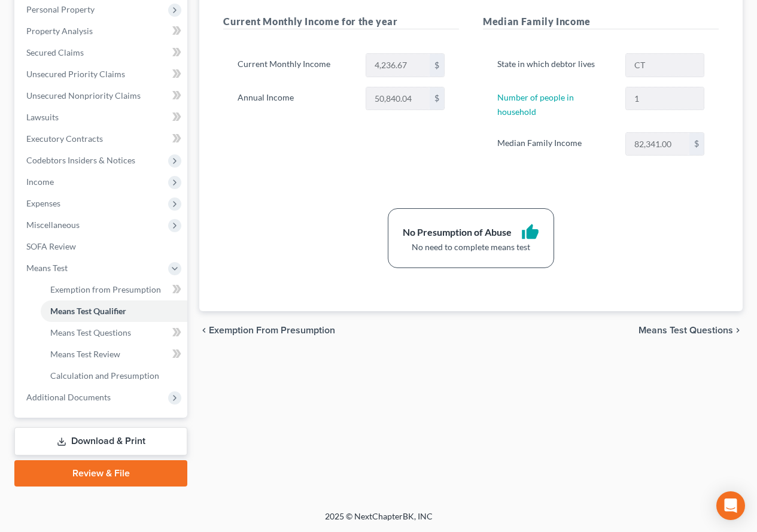 Image resolution: width=757 pixels, height=532 pixels. What do you see at coordinates (555, 65) in the screenshot?
I see `label: State in which debtor lives` at bounding box center [555, 65].